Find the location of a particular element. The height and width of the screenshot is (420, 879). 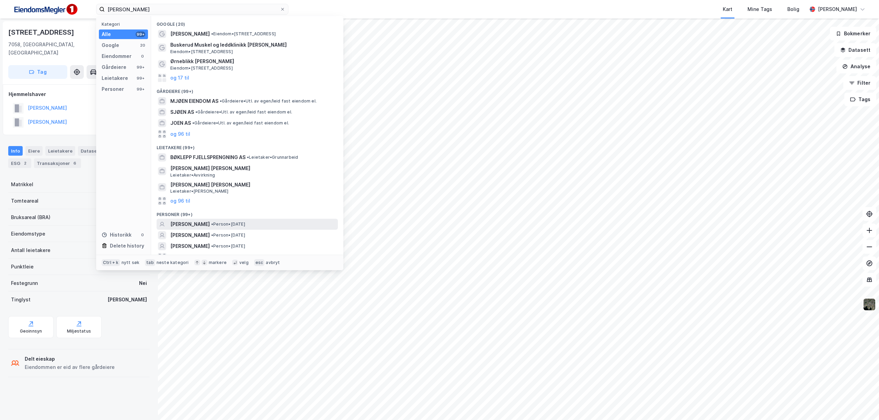

div: Eiendommen er eid av flere gårdeiere is located at coordinates (70, 368).